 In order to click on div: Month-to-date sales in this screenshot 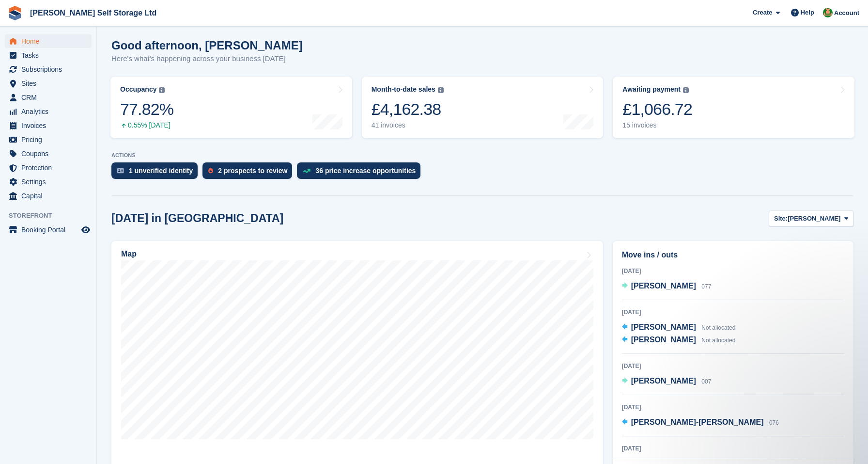, I will do `click(404, 89)`.